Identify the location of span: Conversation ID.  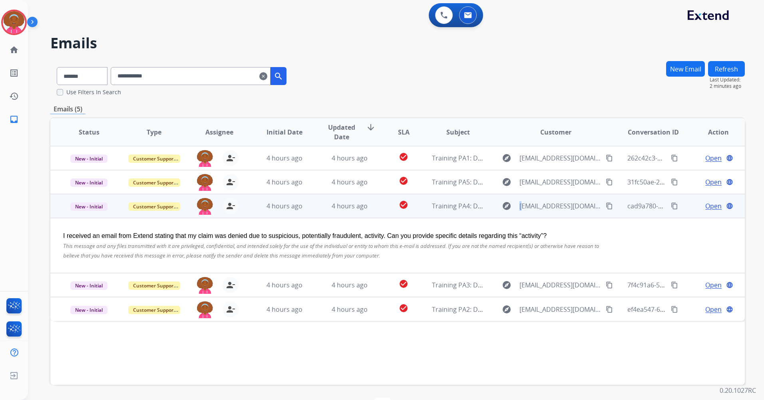
(653, 132).